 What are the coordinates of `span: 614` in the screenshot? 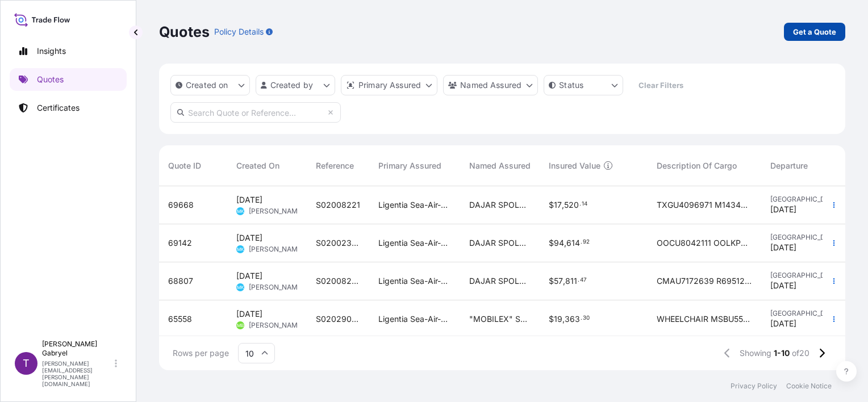 It's located at (573, 243).